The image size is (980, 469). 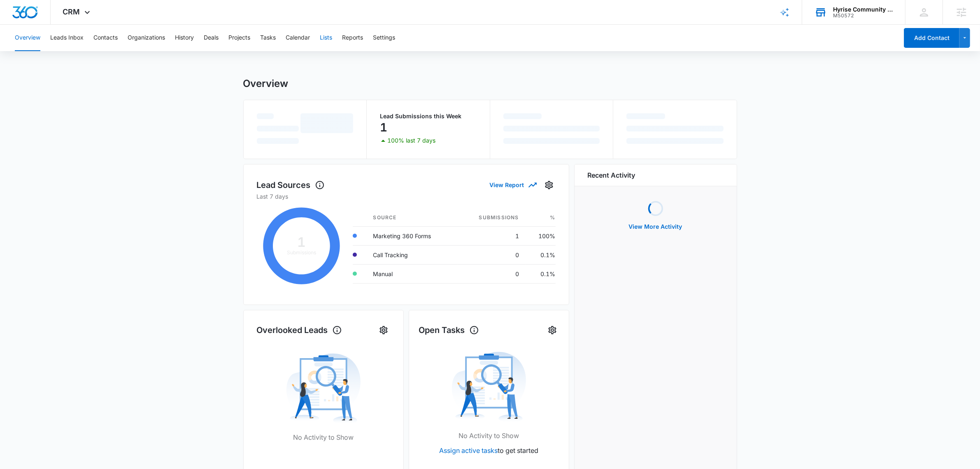 What do you see at coordinates (239, 38) in the screenshot?
I see `button: Projects` at bounding box center [239, 38].